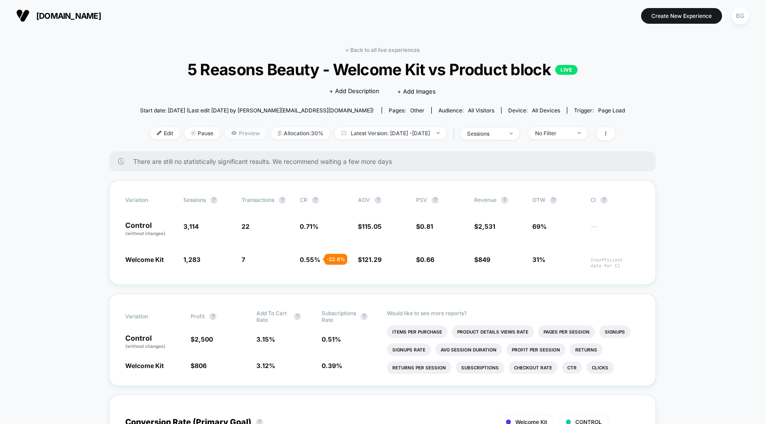  Describe the element at coordinates (198, 316) in the screenshot. I see `span: Profit` at that location.